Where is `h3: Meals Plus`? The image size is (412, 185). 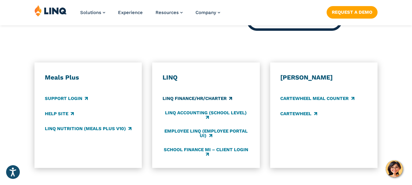
h3: Meals Plus is located at coordinates (88, 78).